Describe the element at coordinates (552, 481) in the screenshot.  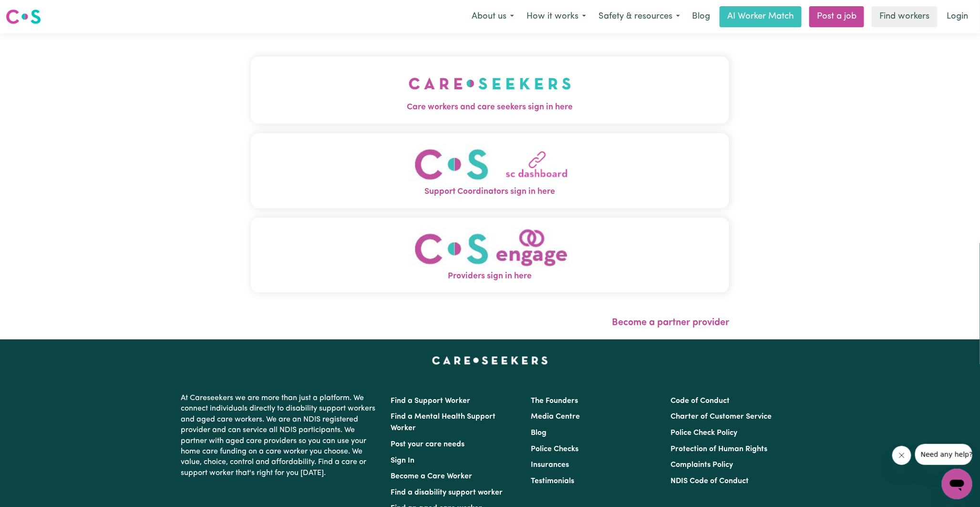
I see `a: Testimonials` at that location.